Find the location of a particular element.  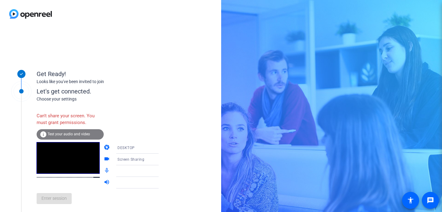

mat-icon: info is located at coordinates (43, 134).